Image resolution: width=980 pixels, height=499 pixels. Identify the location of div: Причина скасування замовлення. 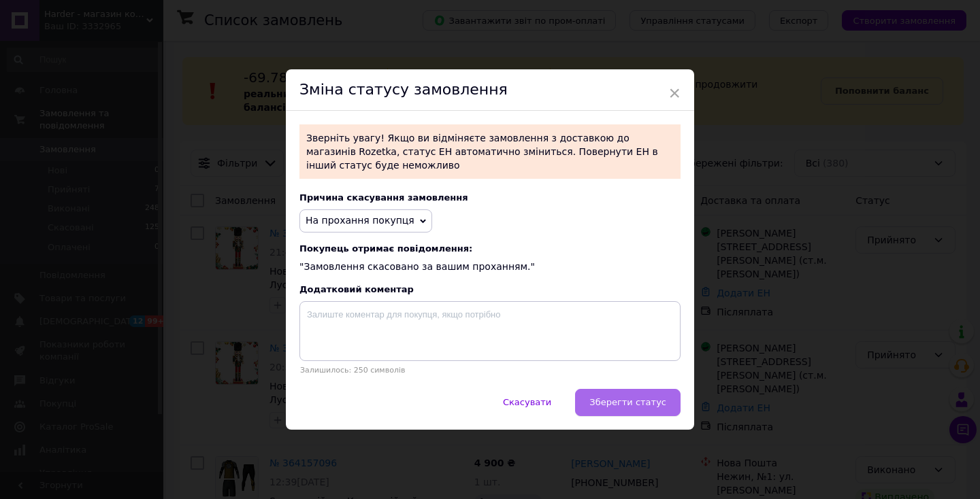
(490, 198).